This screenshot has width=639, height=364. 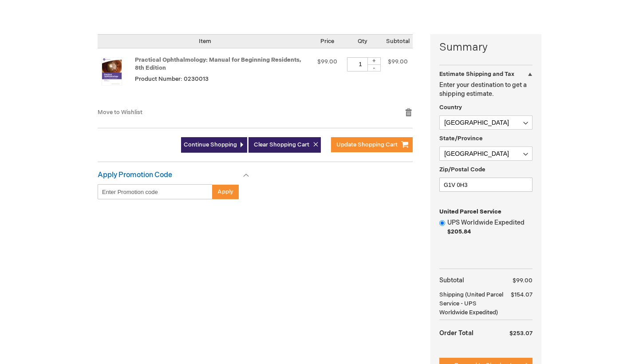 I want to click on strong: Estimate Shipping and Tax, so click(x=476, y=74).